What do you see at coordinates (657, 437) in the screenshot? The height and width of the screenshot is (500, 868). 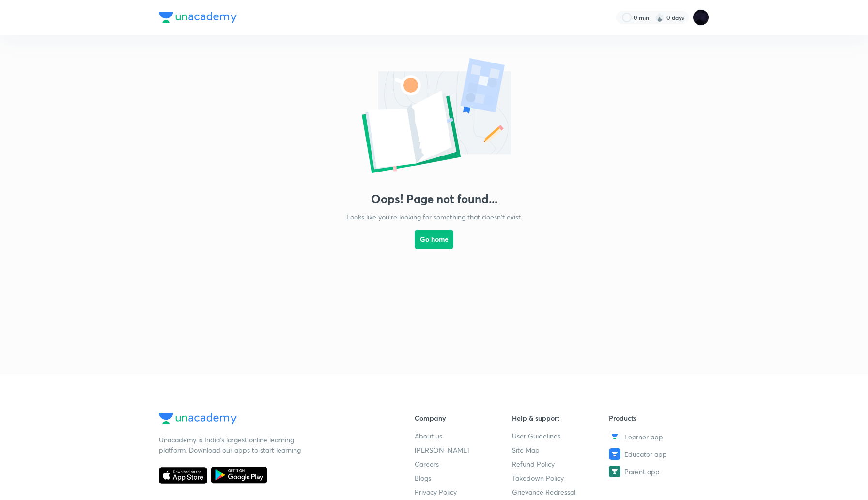 I see `a: Learner app` at bounding box center [657, 437].